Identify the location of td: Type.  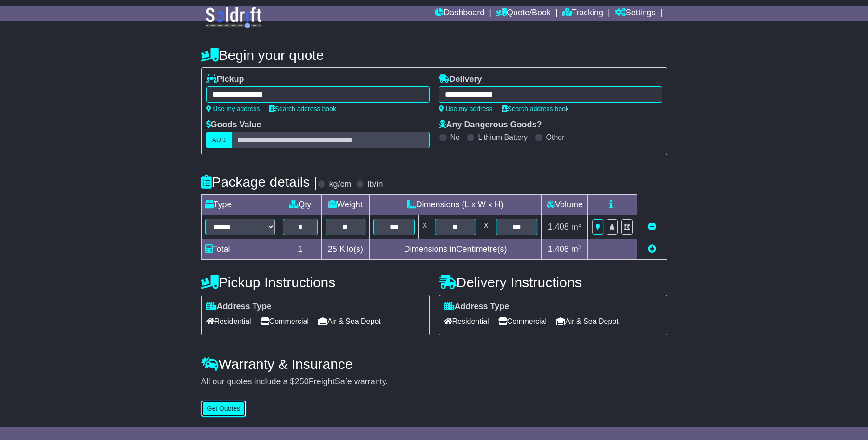
(240, 205).